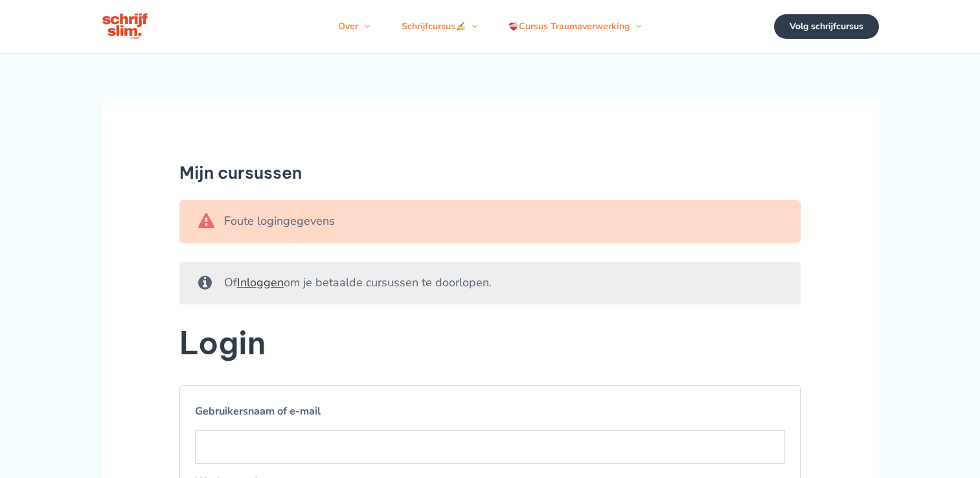 This screenshot has height=478, width=980. What do you see at coordinates (490, 343) in the screenshot?
I see `h2: Login` at bounding box center [490, 343].